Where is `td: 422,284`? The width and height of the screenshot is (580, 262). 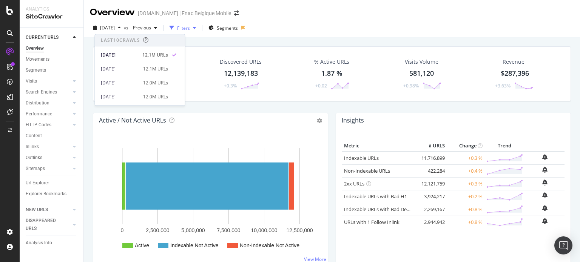
td: 422,284 is located at coordinates (431, 171).